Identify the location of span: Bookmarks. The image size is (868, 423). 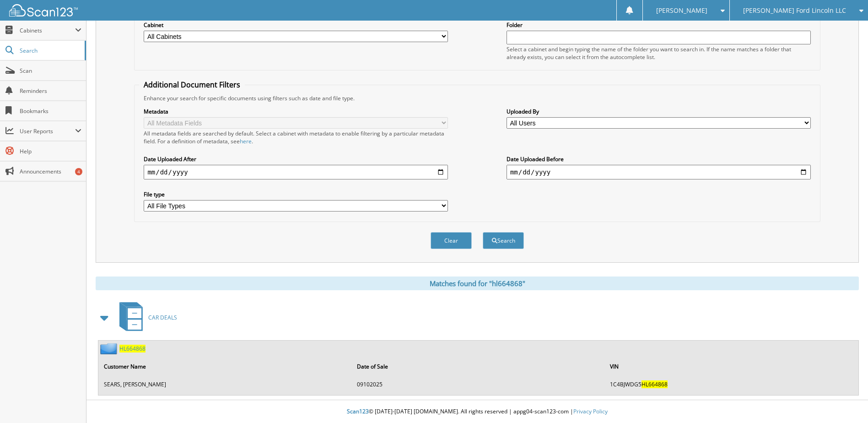
(50, 111).